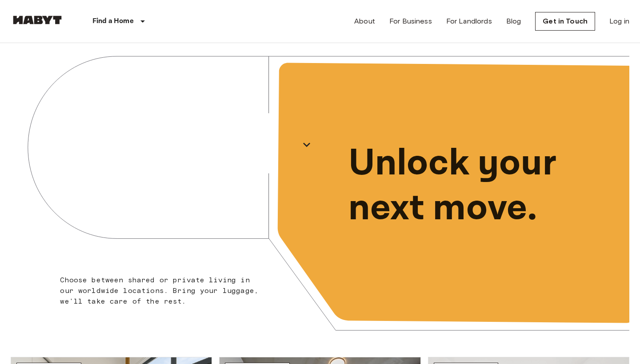 Image resolution: width=640 pixels, height=364 pixels. What do you see at coordinates (565, 21) in the screenshot?
I see `a: Get in Touch` at bounding box center [565, 21].